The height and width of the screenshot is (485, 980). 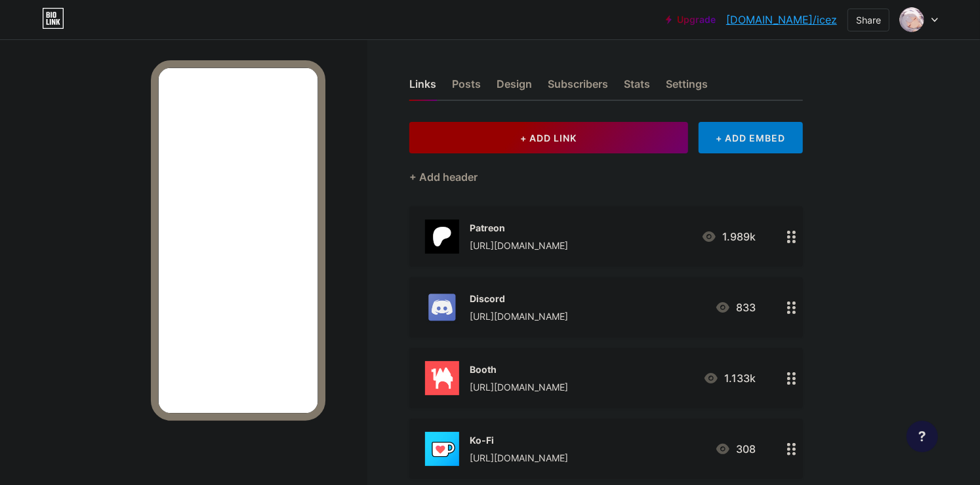 What do you see at coordinates (730, 379) in the screenshot?
I see `div: 1.133k` at bounding box center [730, 379].